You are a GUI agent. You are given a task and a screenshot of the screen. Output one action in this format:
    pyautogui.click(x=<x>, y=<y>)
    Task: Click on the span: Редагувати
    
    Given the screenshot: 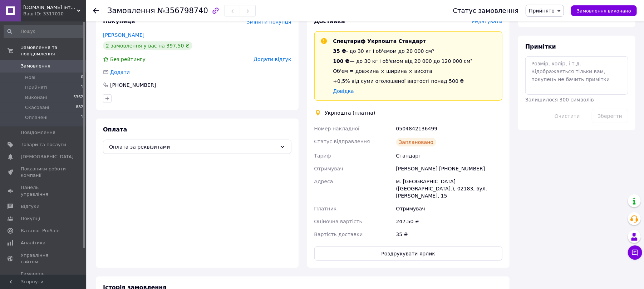 What is the action you would take?
    pyautogui.click(x=487, y=22)
    